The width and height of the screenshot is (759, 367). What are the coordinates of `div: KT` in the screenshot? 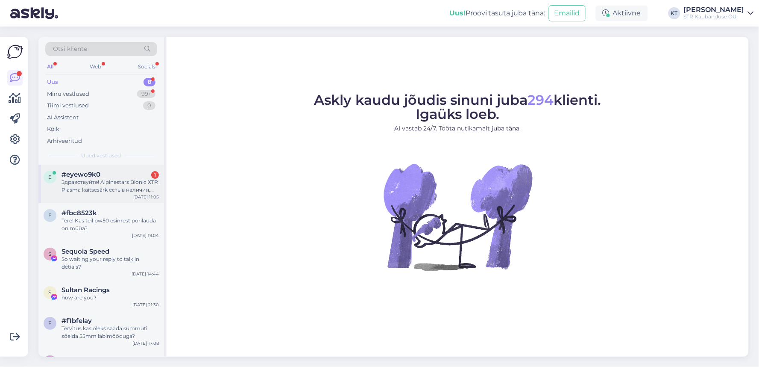 It's located at (675, 13).